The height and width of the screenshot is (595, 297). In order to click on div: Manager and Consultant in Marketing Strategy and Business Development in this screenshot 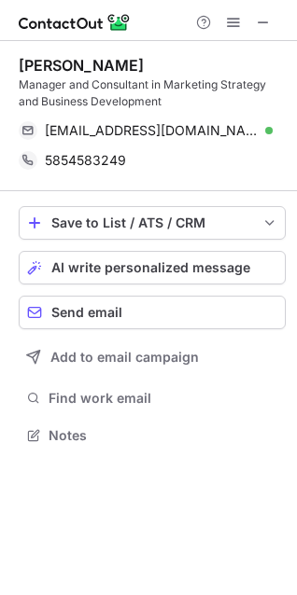, I will do `click(152, 93)`.